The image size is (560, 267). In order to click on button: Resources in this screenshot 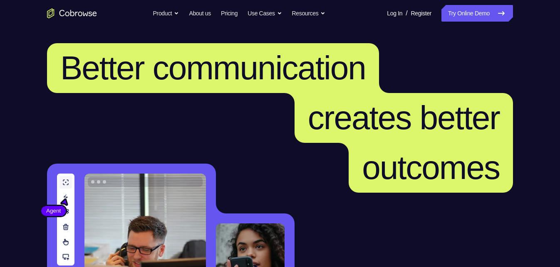, I will do `click(308, 13)`.